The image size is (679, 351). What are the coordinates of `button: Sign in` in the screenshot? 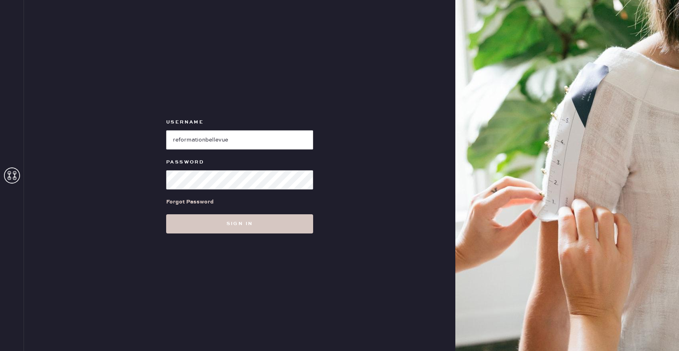 It's located at (240, 224).